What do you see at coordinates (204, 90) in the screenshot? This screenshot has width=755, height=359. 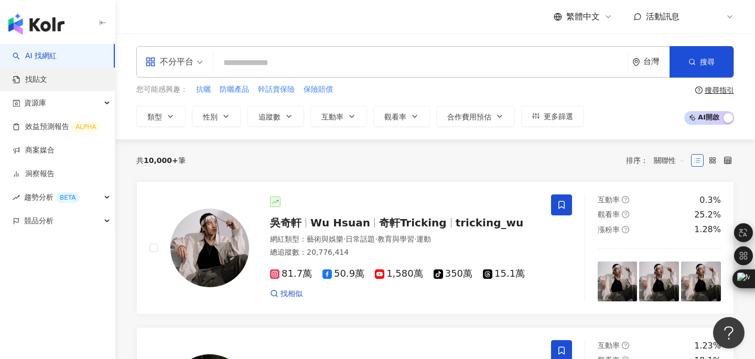 I see `button: 抗曬` at bounding box center [204, 90].